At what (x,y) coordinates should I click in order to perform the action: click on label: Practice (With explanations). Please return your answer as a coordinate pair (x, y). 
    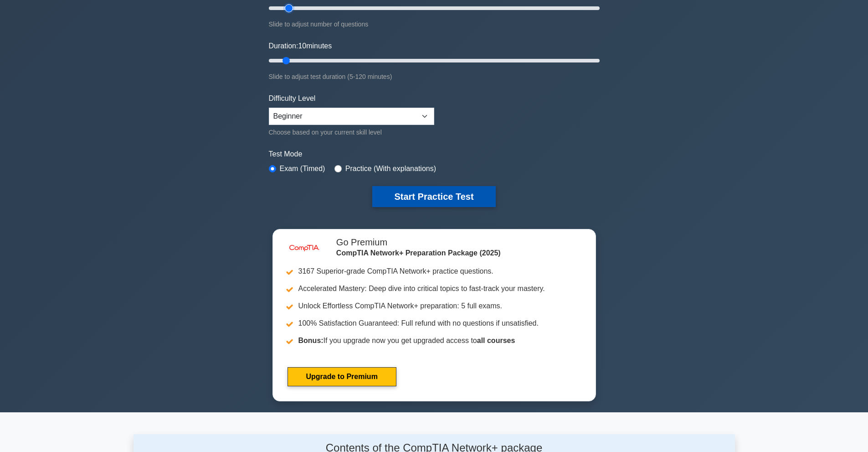
    Looking at the image, I should click on (391, 169).